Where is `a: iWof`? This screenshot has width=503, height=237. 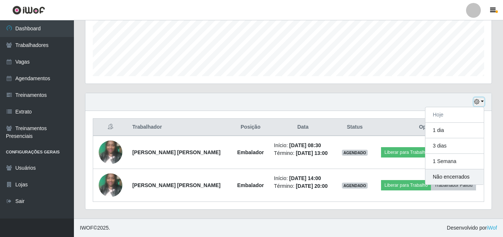
a: iWof is located at coordinates (492, 228).